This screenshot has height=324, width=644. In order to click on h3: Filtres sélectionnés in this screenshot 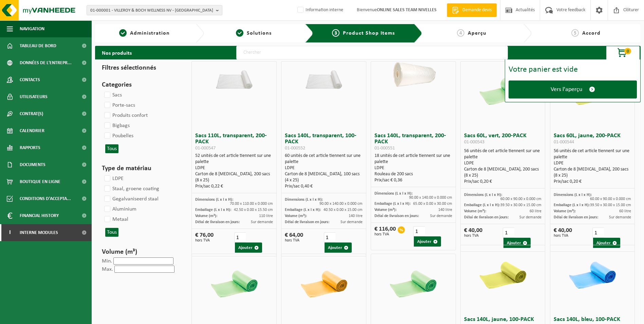, I will do `click(140, 68)`.